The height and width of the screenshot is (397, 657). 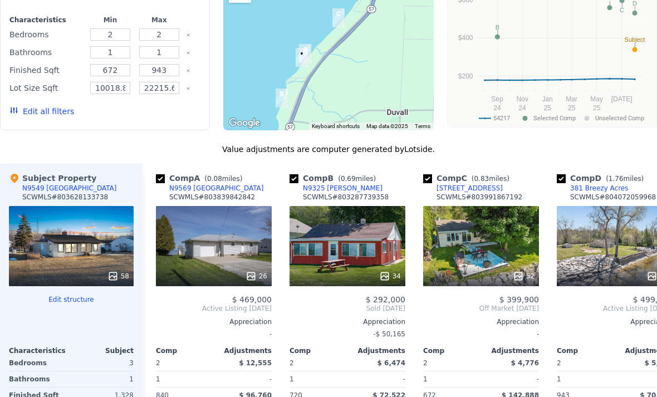 I want to click on button: Edit all filters, so click(x=42, y=111).